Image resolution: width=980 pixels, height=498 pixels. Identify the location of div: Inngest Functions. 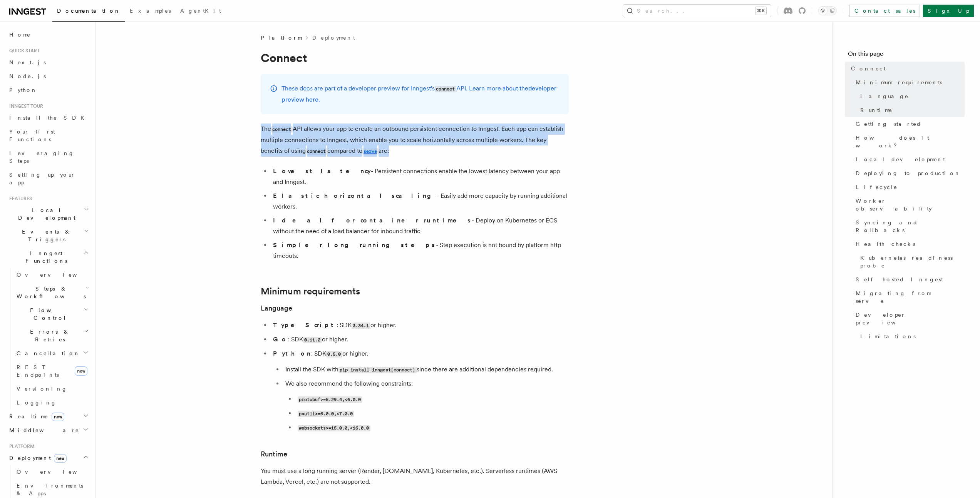
(48, 339).